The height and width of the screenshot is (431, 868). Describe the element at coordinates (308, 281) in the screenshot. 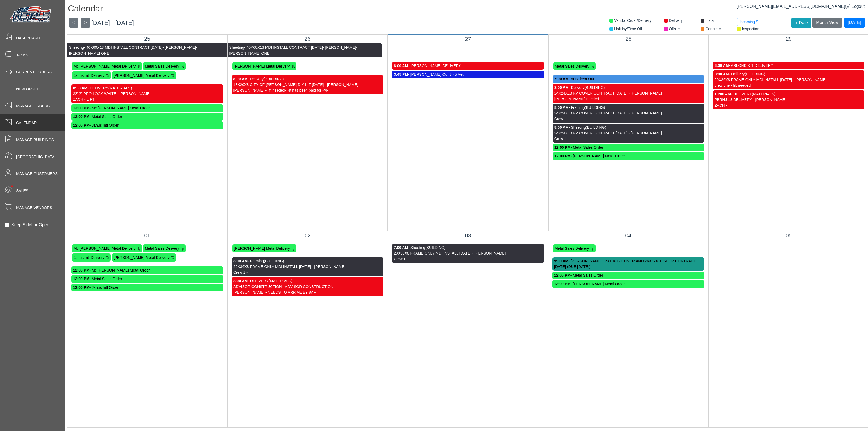

I see `div: - DELIVERY` at that location.